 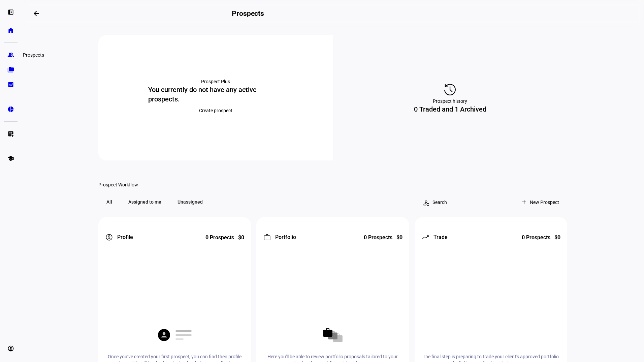 What do you see at coordinates (109, 237) in the screenshot?
I see `mat-icon: account_circle` at bounding box center [109, 237].